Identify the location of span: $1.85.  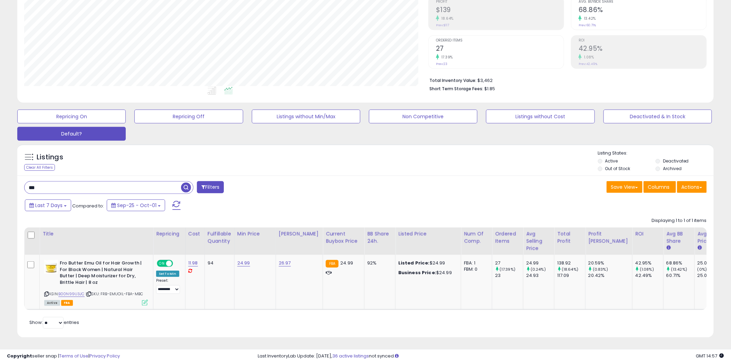
(490, 88).